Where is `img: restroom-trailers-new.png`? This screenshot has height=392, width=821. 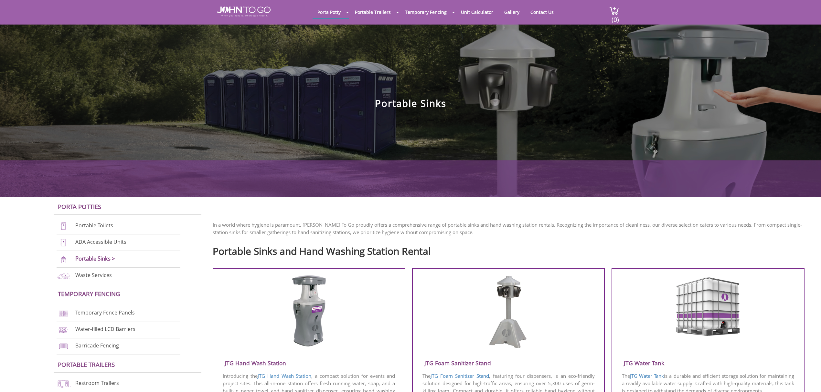
img: restroom-trailers-new.png is located at coordinates (63, 384).